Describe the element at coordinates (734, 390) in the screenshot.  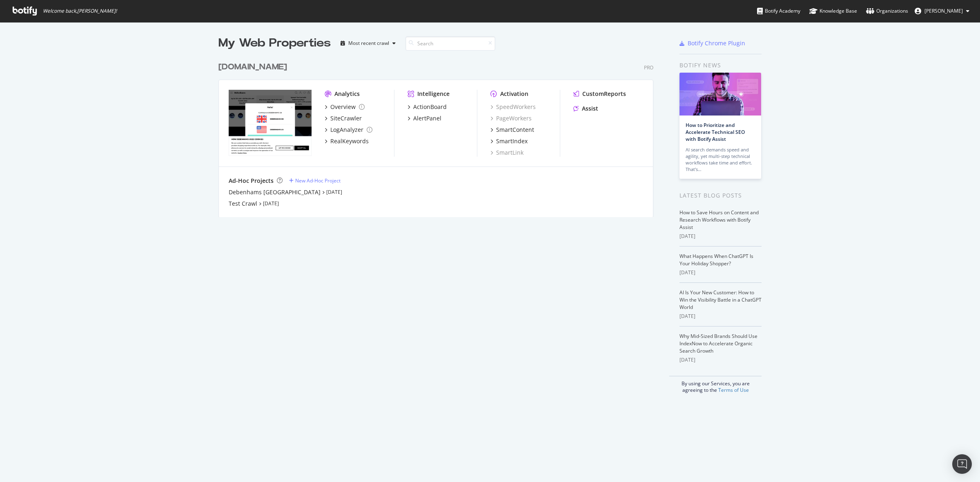
I see `a: Terms of Use` at that location.